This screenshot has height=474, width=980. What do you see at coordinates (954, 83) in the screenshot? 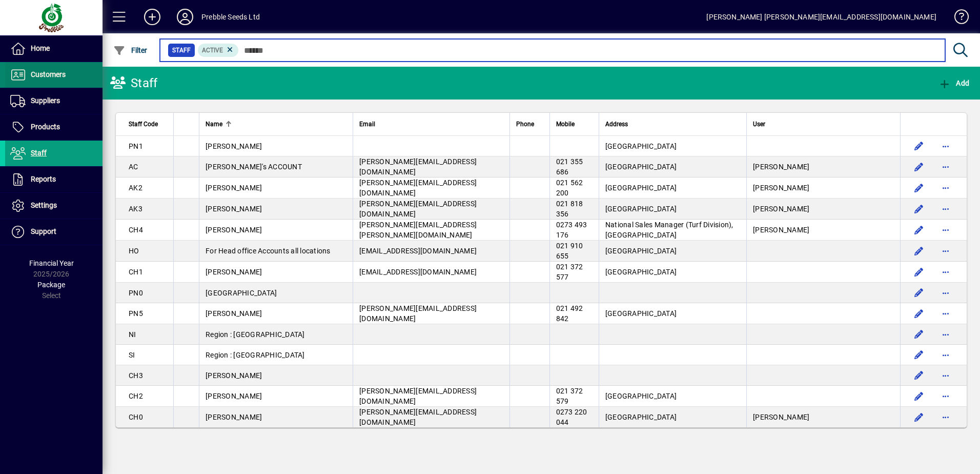
I see `span: Add` at bounding box center [954, 83].